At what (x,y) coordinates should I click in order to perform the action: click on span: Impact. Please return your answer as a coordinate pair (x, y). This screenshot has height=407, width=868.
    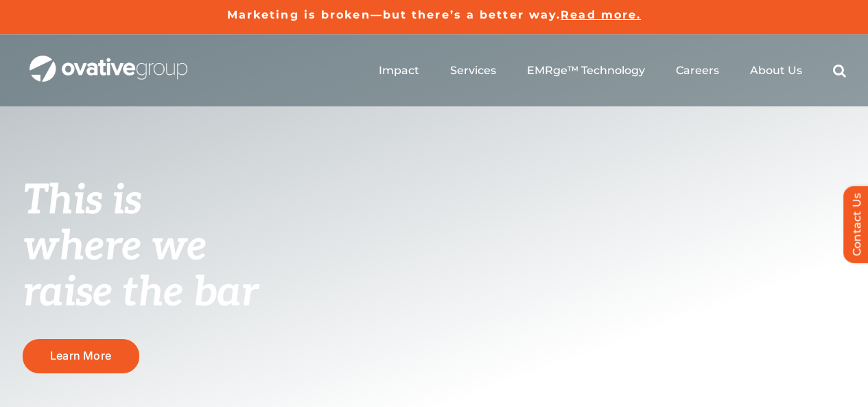
    Looking at the image, I should click on (398, 70).